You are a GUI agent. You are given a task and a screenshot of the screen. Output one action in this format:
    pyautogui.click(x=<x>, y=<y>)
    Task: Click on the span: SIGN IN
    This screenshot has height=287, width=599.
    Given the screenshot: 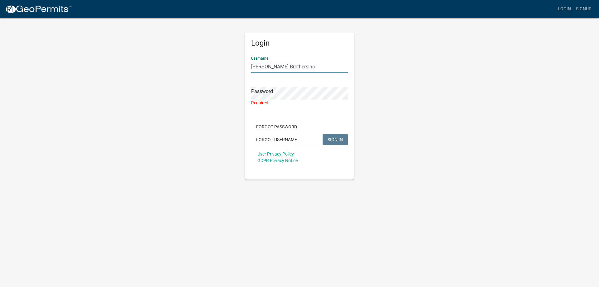 What is the action you would take?
    pyautogui.click(x=335, y=139)
    